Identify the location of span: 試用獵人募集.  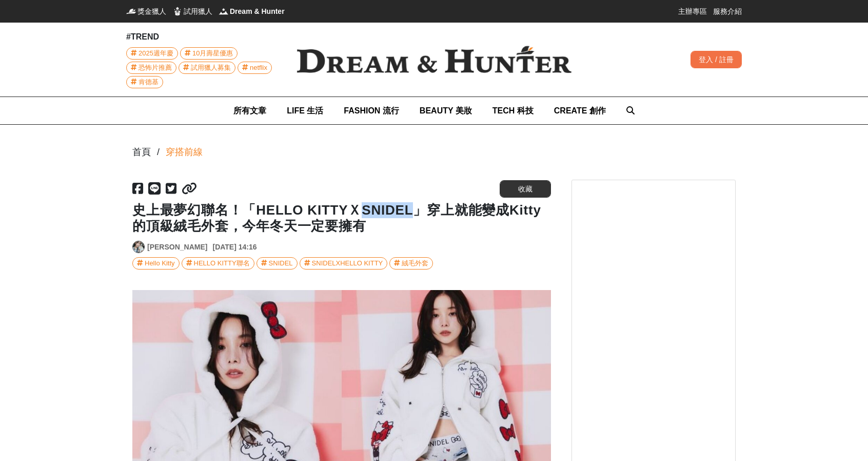
(211, 68).